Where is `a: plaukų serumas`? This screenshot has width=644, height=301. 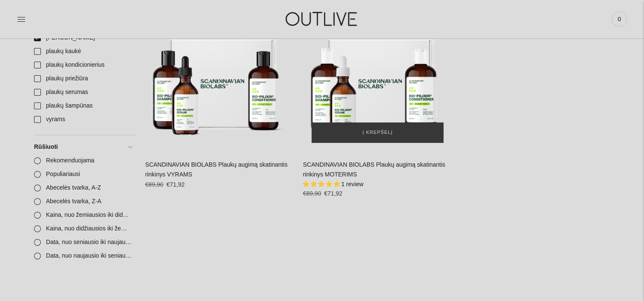 a: plaukų serumas is located at coordinates (83, 92).